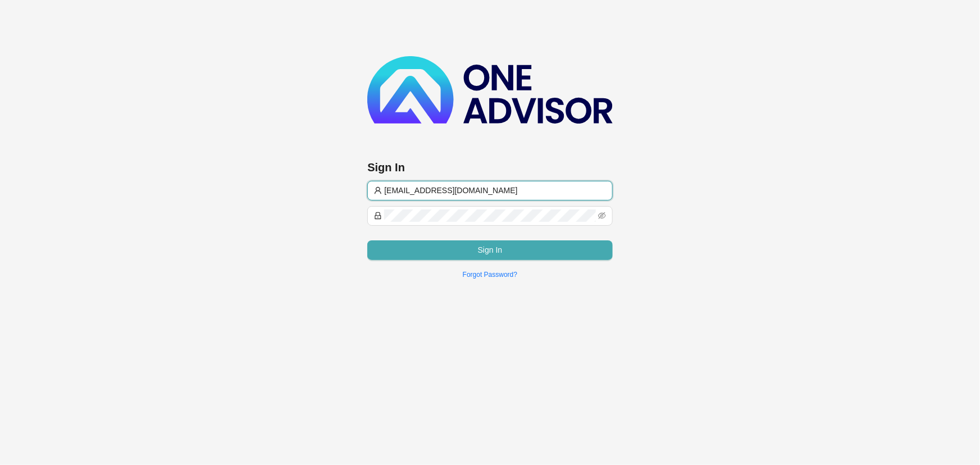  I want to click on span: Sign In, so click(490, 249).